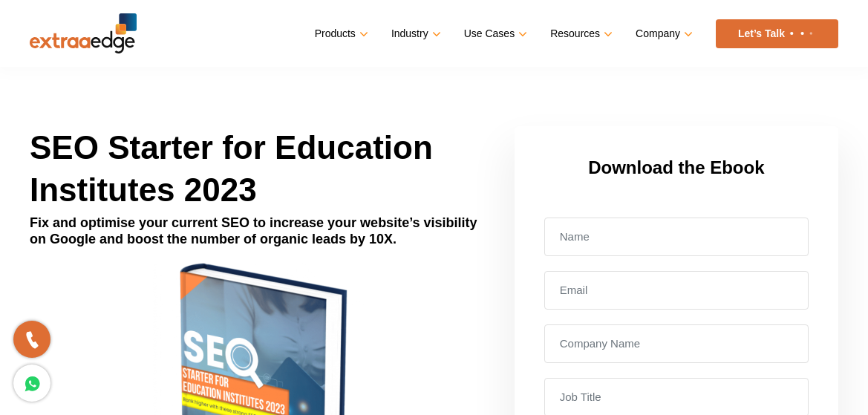  Describe the element at coordinates (676, 344) in the screenshot. I see `input: Company Name` at that location.